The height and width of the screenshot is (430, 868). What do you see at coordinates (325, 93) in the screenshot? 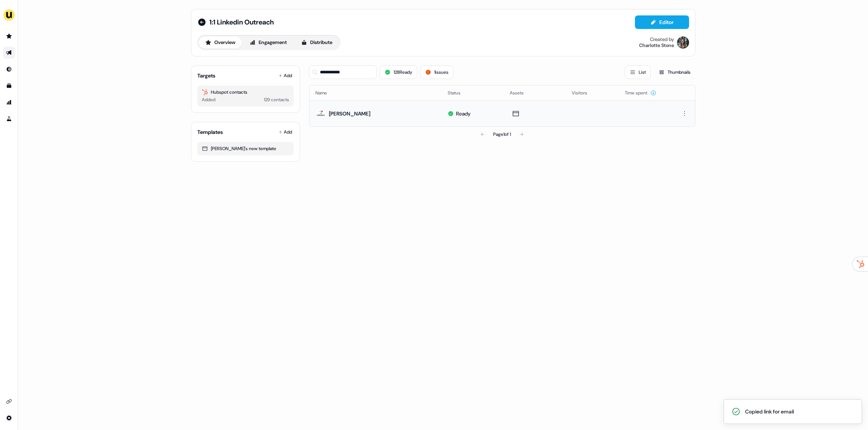
I see `button: Name` at bounding box center [325, 93].